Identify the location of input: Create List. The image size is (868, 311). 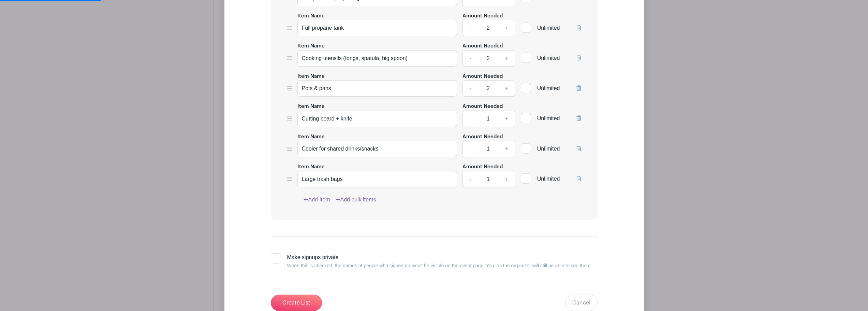
(296, 303).